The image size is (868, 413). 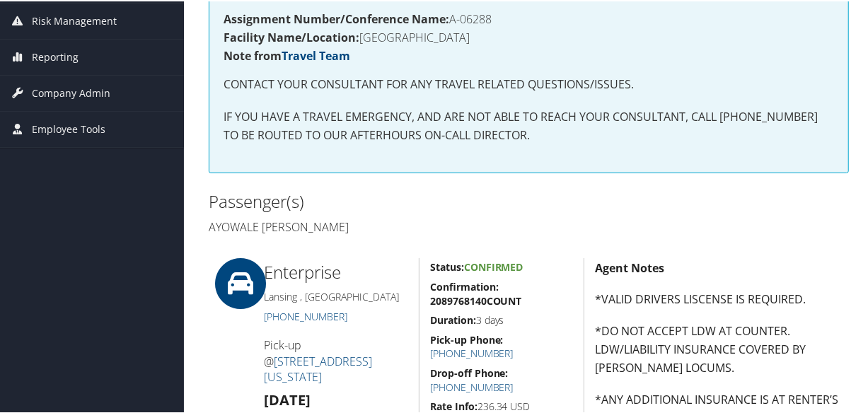 I want to click on strong: Rate Info:, so click(x=453, y=404).